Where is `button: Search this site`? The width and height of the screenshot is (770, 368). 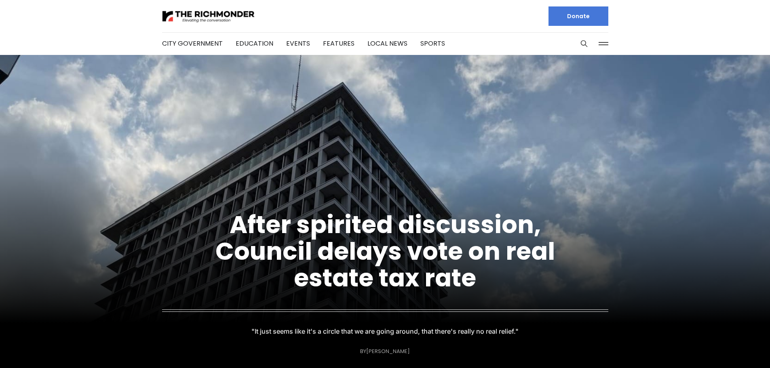
button: Search this site is located at coordinates (584, 44).